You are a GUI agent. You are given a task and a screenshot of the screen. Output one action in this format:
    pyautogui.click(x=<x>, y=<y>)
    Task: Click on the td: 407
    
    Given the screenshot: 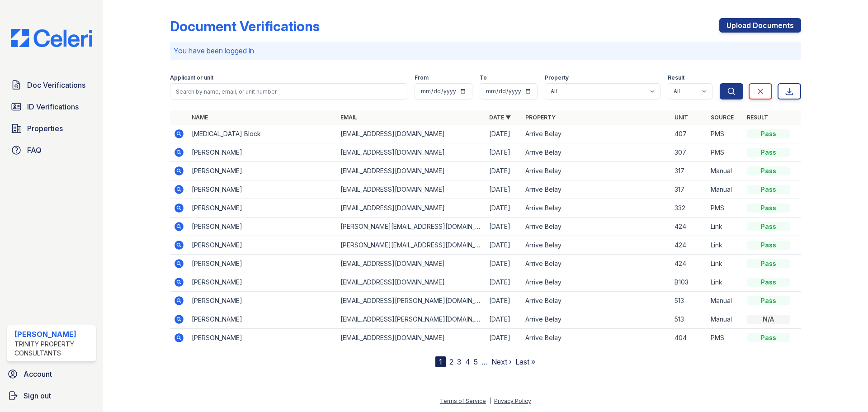 What is the action you would take?
    pyautogui.click(x=689, y=134)
    